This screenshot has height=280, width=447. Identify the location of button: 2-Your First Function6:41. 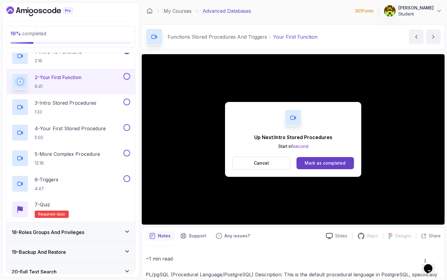
(71, 81).